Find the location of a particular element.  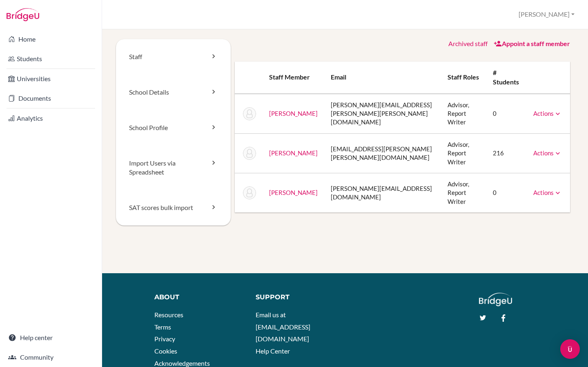

a: Home is located at coordinates (51, 39).